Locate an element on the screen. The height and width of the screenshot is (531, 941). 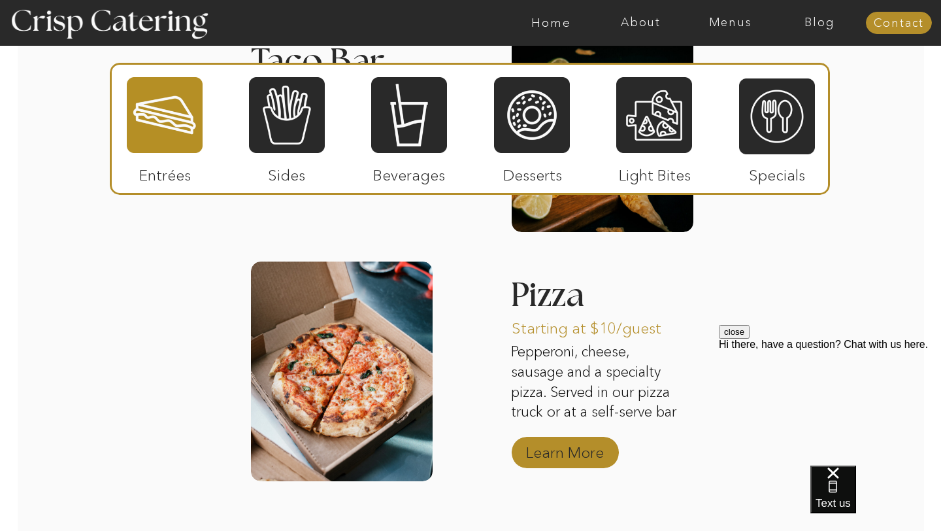
span: Text us is located at coordinates (23, 37).